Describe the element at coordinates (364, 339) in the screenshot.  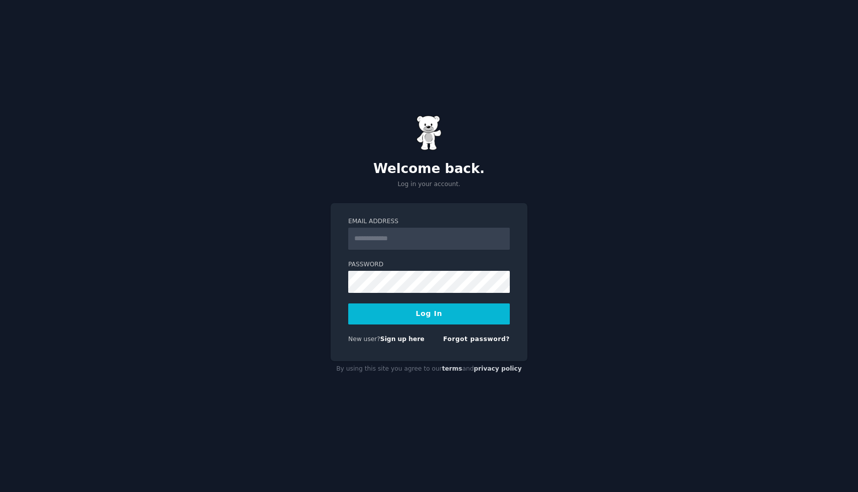
I see `span: New user?` at that location.